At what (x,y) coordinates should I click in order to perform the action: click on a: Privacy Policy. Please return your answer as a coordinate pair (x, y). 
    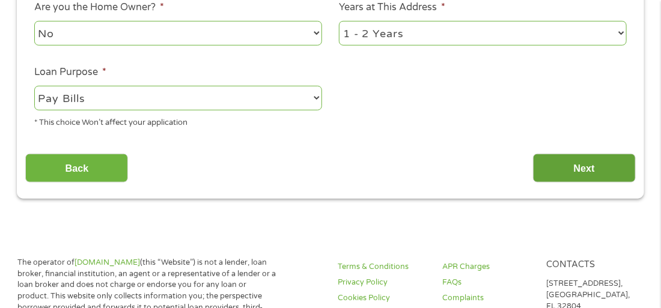
    Looking at the image, I should click on (382, 282).